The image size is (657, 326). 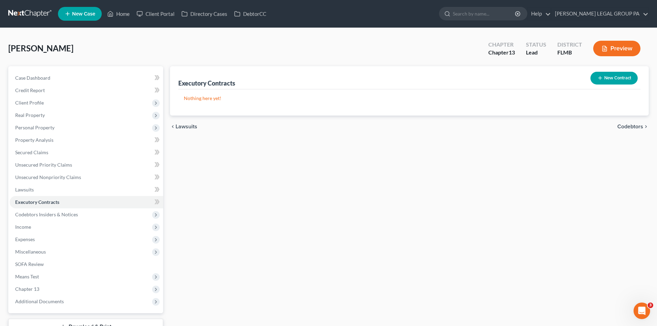 What do you see at coordinates (204, 14) in the screenshot?
I see `a: Directory Cases` at bounding box center [204, 14].